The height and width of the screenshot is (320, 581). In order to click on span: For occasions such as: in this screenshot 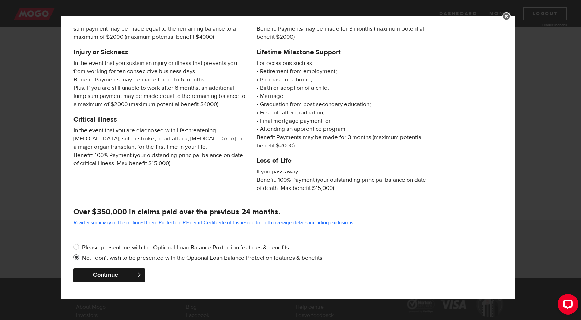, I will do `click(343, 63)`.